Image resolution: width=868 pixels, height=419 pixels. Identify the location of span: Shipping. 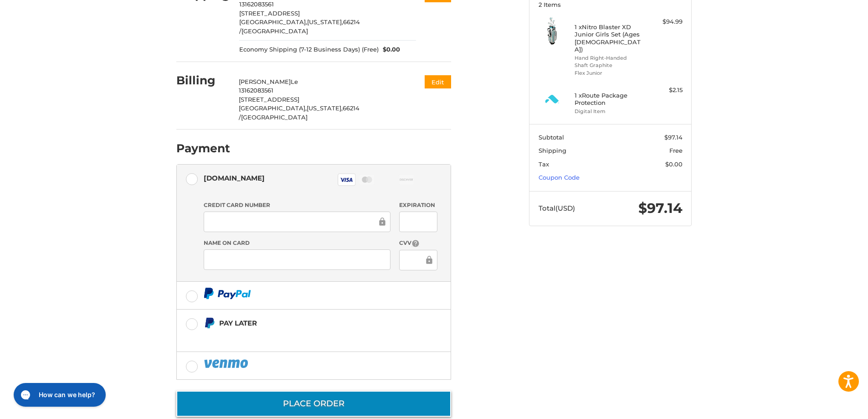
(552, 151).